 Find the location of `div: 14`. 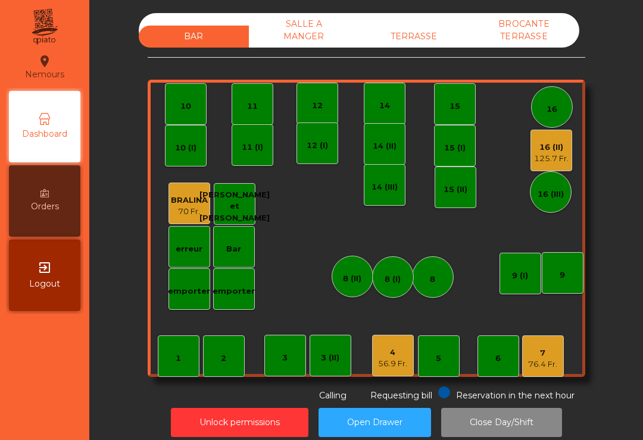

div: 14 is located at coordinates (385, 106).